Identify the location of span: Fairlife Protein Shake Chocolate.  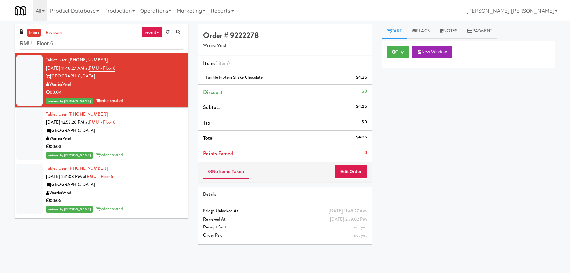
(234, 77).